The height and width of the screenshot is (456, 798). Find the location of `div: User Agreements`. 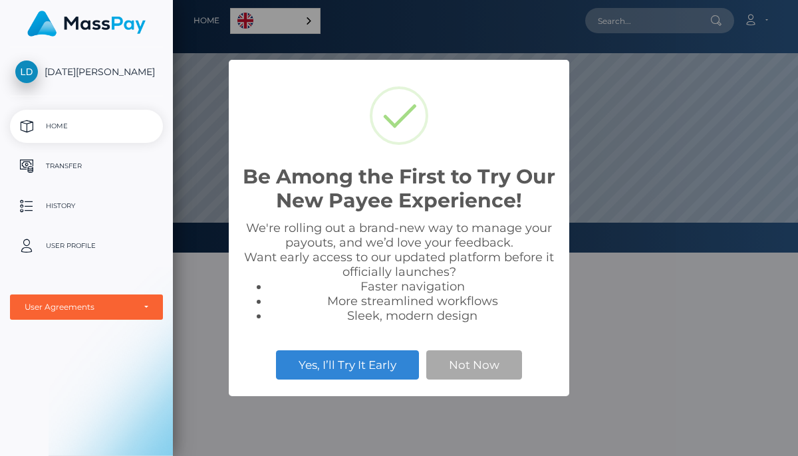

div: User Agreements is located at coordinates (79, 307).